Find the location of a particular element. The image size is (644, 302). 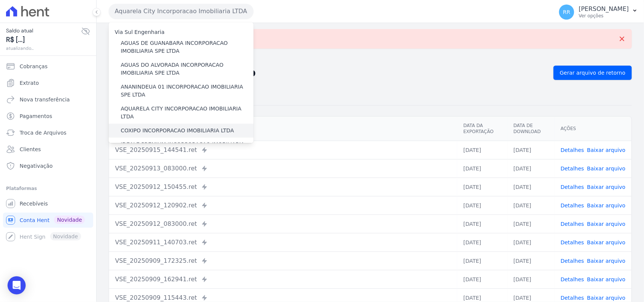

label: IDEALE PREMIUM INCORPORACAO IMOBILIARIA LTDA is located at coordinates (187, 149).